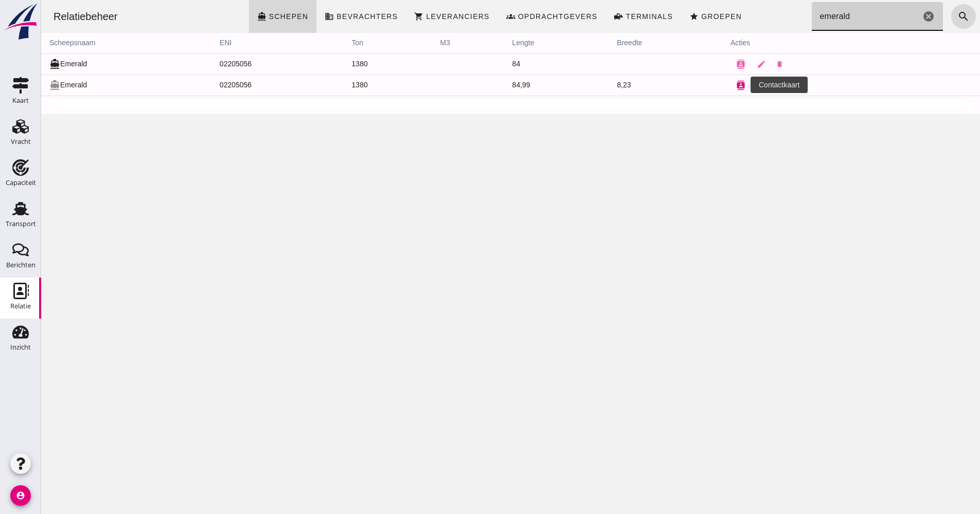 Image resolution: width=980 pixels, height=514 pixels. Describe the element at coordinates (21, 101) in the screenshot. I see `div: Kaart` at that location.